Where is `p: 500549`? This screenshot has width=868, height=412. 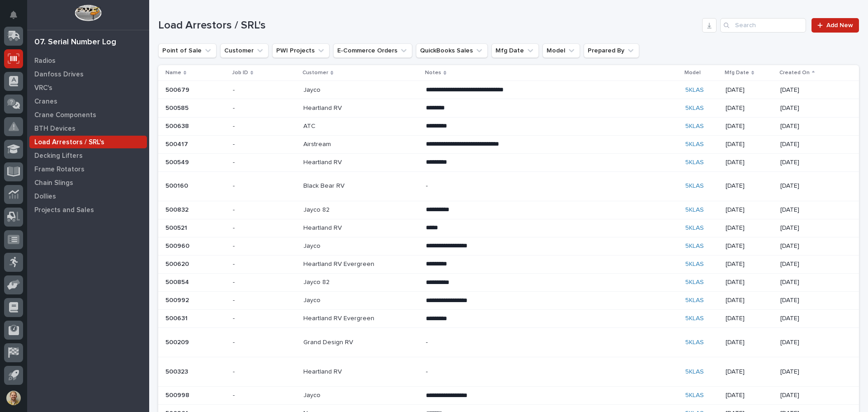 p: 500549 is located at coordinates (178, 161).